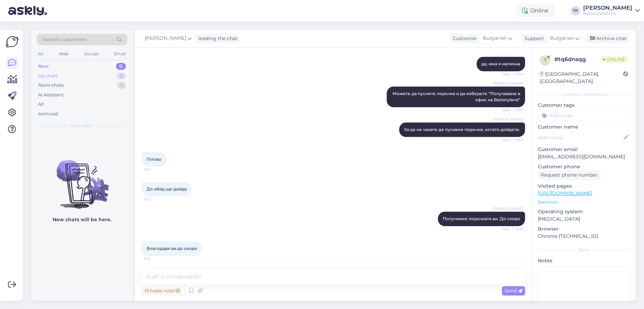 This screenshot has width=644, height=309. What do you see at coordinates (614, 60) in the screenshot?
I see `span: Online` at bounding box center [614, 60].